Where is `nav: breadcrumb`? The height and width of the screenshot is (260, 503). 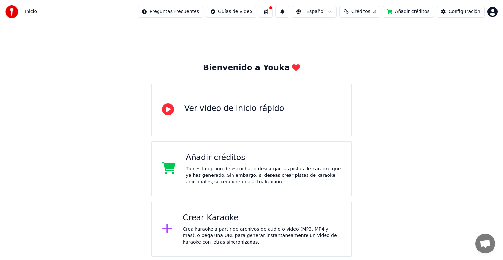
nav: breadcrumb is located at coordinates (31, 12).